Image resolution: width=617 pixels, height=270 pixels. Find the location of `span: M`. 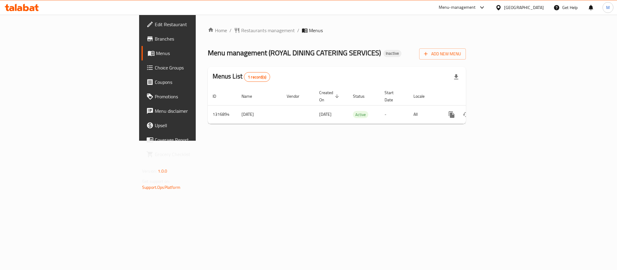

span: M is located at coordinates (608, 8).